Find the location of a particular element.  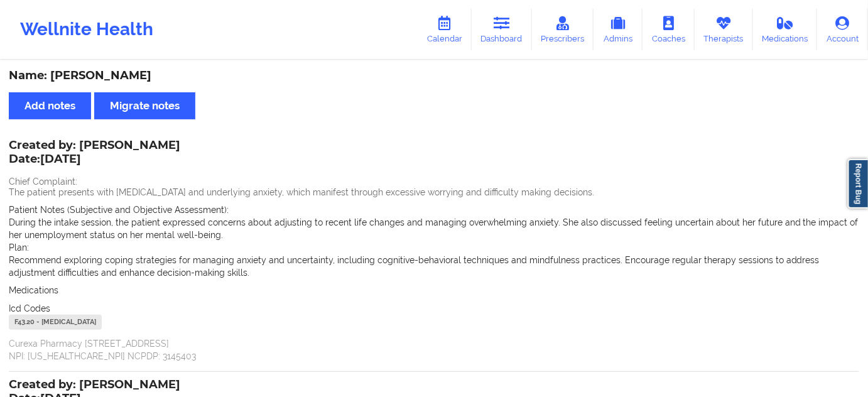

a: Account is located at coordinates (842, 30).